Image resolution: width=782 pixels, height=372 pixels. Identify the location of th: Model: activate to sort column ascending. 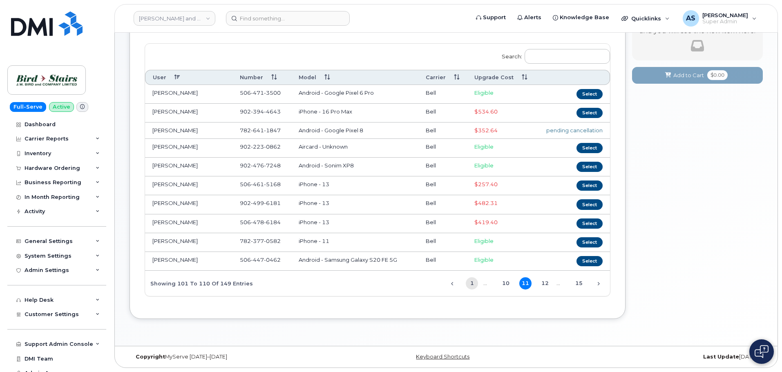
(354, 77).